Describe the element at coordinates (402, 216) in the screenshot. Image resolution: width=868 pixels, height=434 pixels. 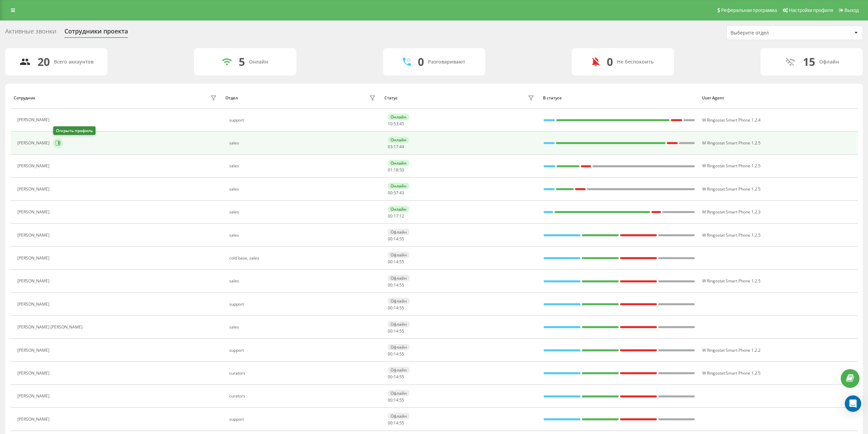
I see `span: 12` at that location.